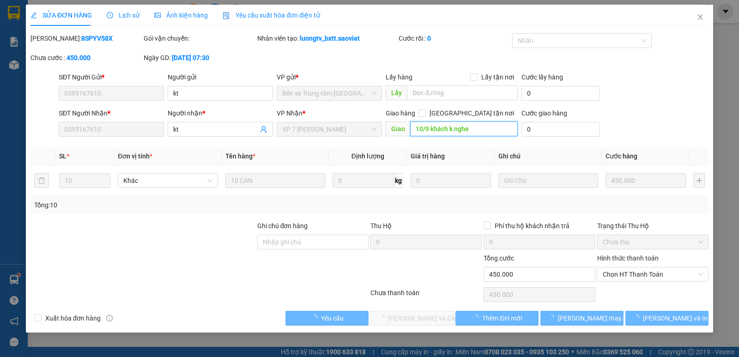 The height and width of the screenshot is (357, 739). Describe the element at coordinates (135, 156) in the screenshot. I see `span: Đơn vị tính` at that location.